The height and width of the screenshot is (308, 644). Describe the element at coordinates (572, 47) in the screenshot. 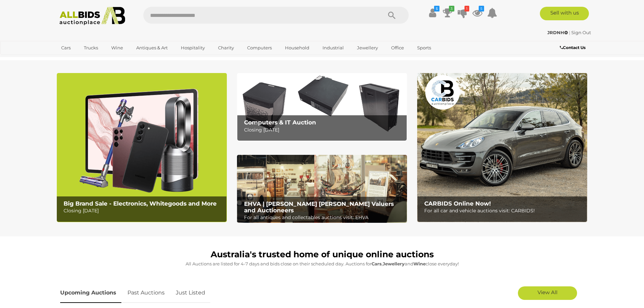

I see `b: Contact Us` at that location.